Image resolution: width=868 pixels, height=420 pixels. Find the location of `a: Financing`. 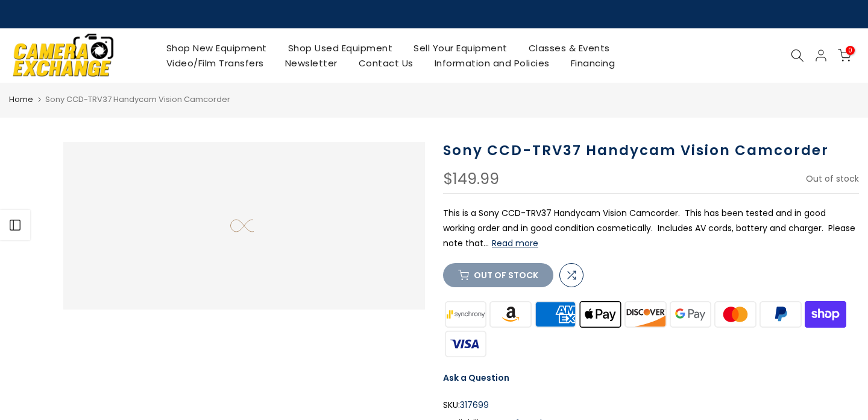

a: Financing is located at coordinates (593, 63).